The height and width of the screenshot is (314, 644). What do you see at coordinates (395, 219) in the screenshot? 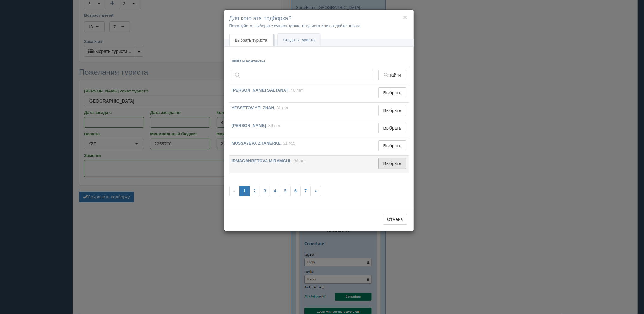
I see `button: Отмена` at bounding box center [395, 219].